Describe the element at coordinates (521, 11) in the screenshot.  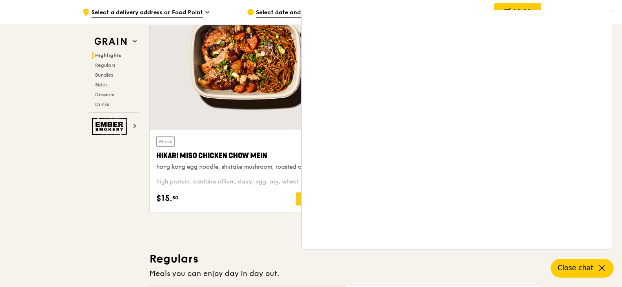
I see `span: $0.00` at that location.